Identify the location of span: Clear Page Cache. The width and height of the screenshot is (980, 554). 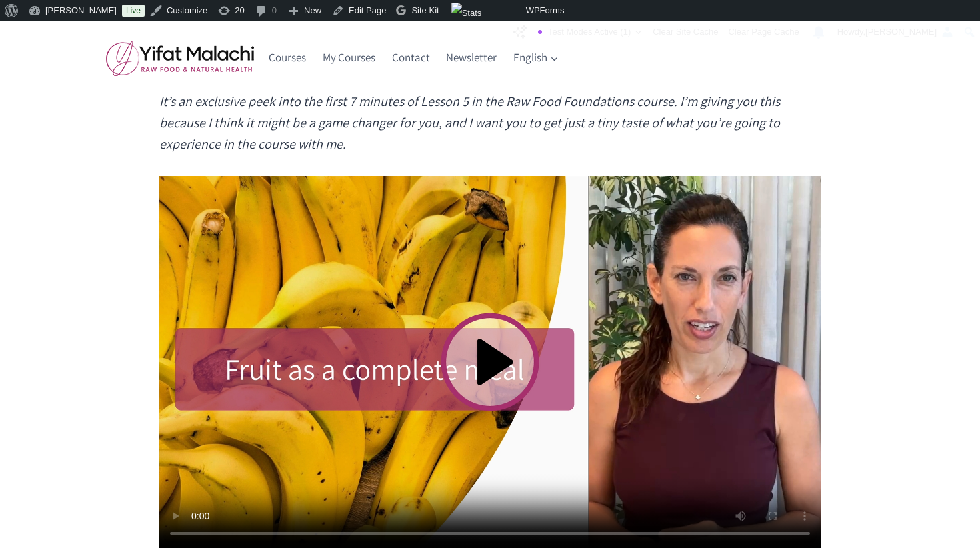
(763, 31).